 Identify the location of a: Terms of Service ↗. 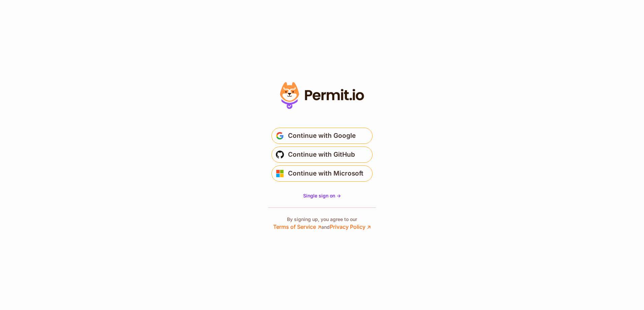
(297, 227).